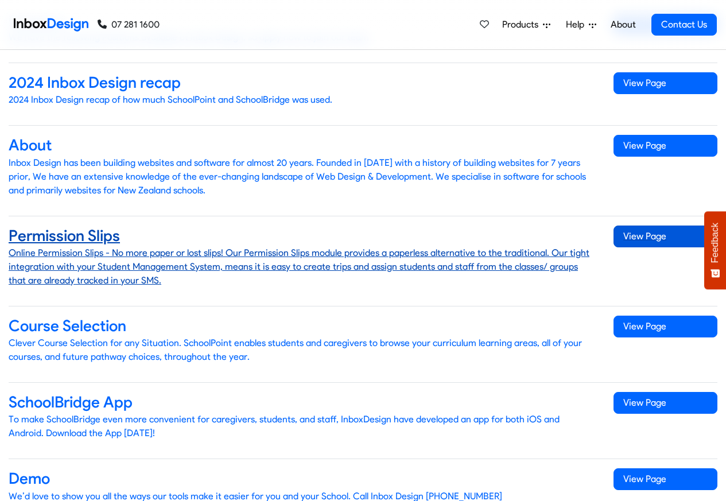  I want to click on a: Products, so click(526, 25).